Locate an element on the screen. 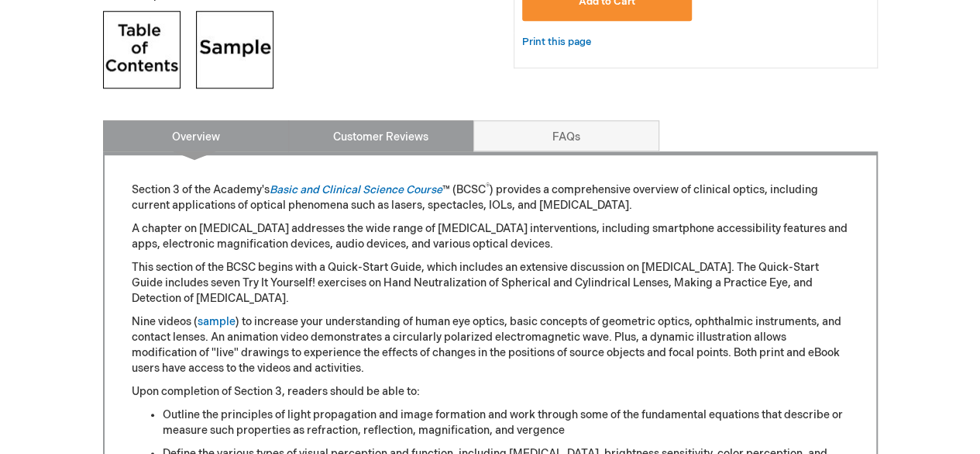  p: This section of the BCSC begins with a Quick-Start Guide, which includes an extensive discussion ... is located at coordinates (490, 283).